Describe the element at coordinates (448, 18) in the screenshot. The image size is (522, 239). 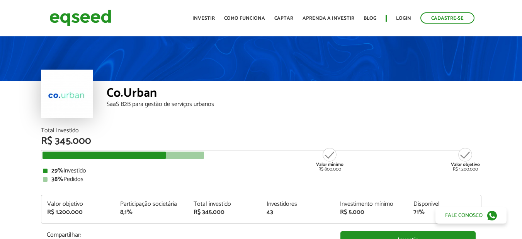
I see `a: Cadastre-se` at that location.